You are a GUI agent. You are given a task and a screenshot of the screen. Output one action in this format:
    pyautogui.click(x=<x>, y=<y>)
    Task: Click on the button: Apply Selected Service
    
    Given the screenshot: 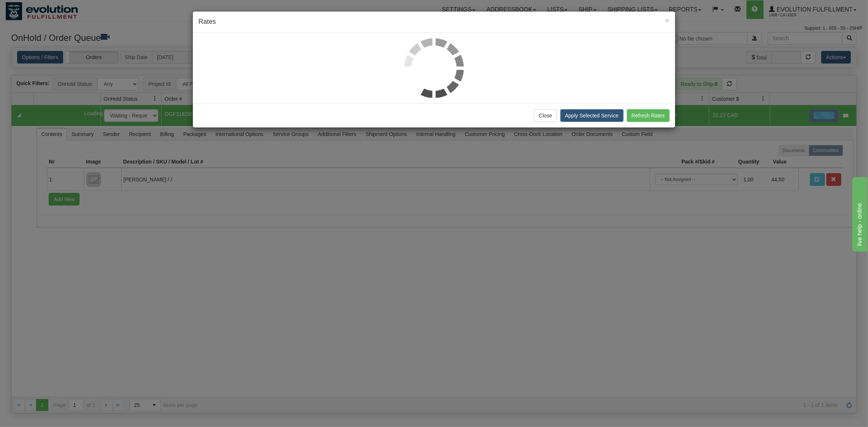 What is the action you would take?
    pyautogui.click(x=592, y=115)
    